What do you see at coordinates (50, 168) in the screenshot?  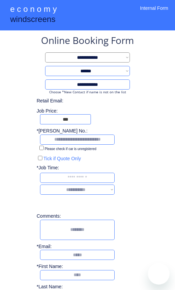 I see `div: *Job Time:` at bounding box center [50, 168].